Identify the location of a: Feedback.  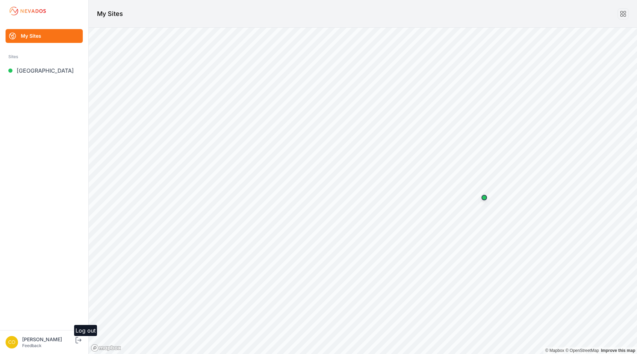
(32, 346).